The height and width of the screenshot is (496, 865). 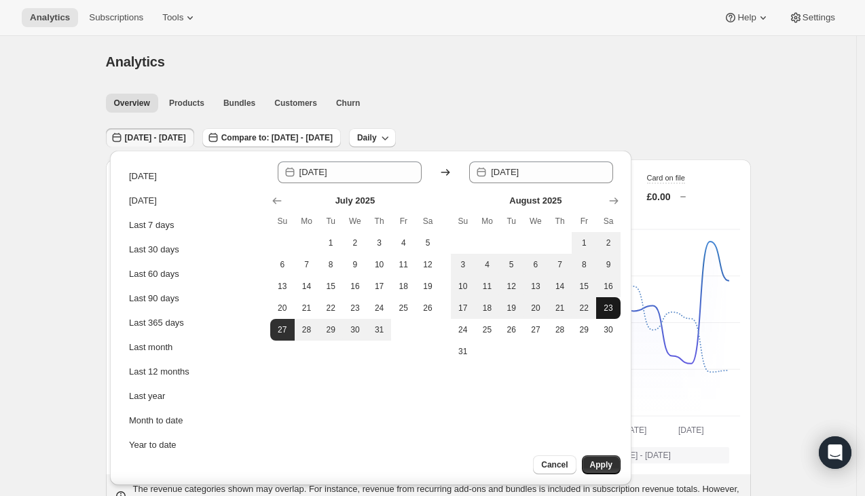 I want to click on button: Saturday July 19 2025, so click(x=428, y=286).